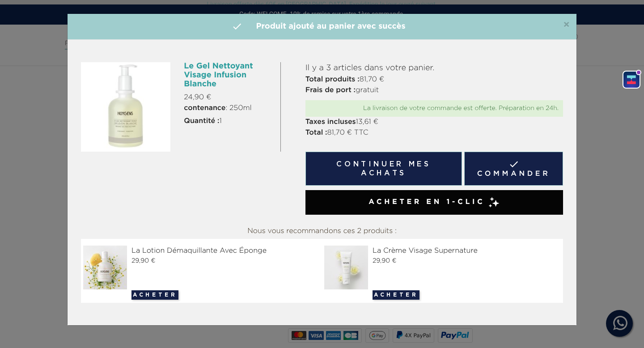  Describe the element at coordinates (229, 75) in the screenshot. I see `h6: Le Gel Nettoyant Visage Infusion Blanche` at that location.